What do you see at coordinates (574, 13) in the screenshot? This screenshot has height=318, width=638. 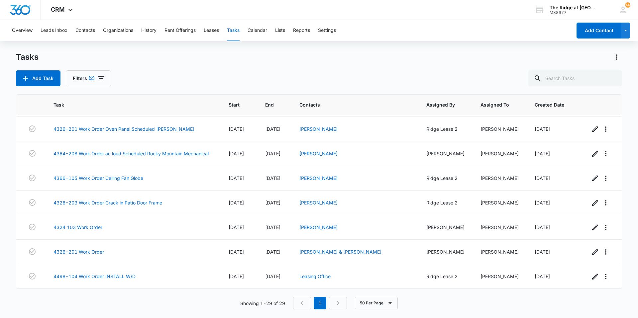 I see `div: account id` at bounding box center [574, 13].